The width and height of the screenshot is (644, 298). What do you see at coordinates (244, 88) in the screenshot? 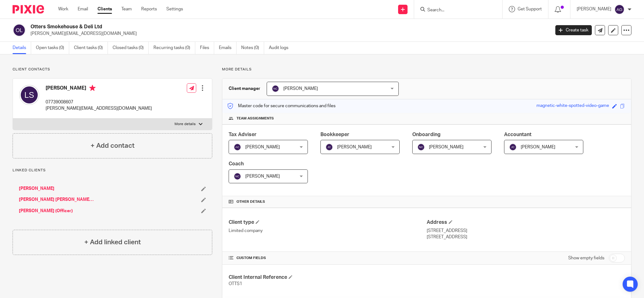
I see `h3: Client manager` at bounding box center [244, 88].